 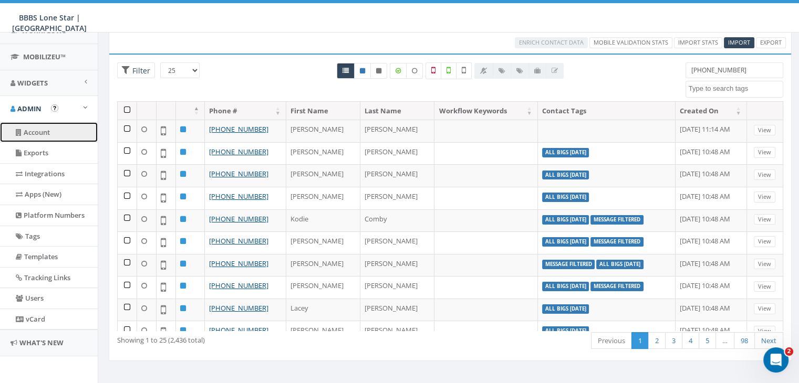 I want to click on span: Import, so click(x=739, y=42).